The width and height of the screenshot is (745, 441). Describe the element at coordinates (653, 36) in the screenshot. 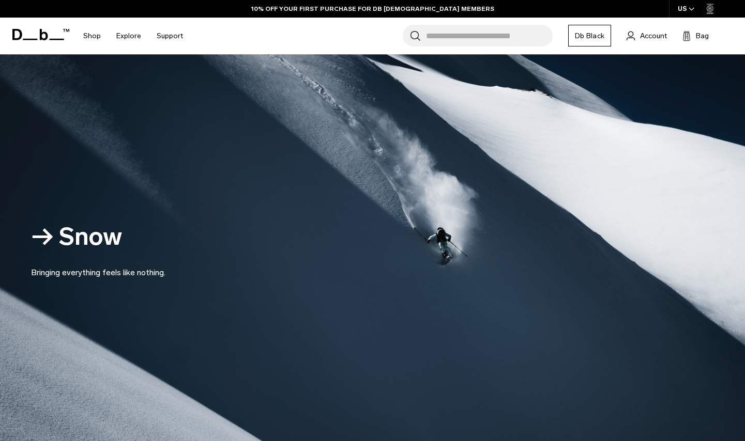

I see `span: Account` at that location.